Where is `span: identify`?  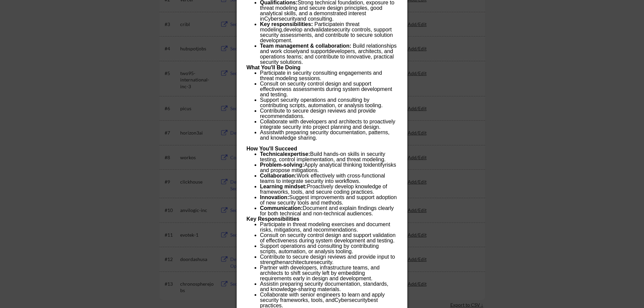
span: identify is located at coordinates (377, 165).